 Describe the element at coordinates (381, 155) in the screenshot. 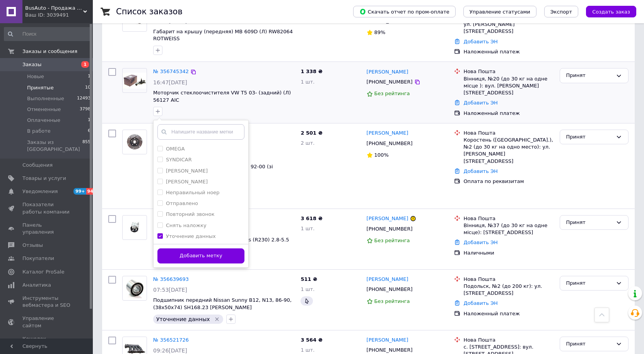

I see `span: 100%` at that location.